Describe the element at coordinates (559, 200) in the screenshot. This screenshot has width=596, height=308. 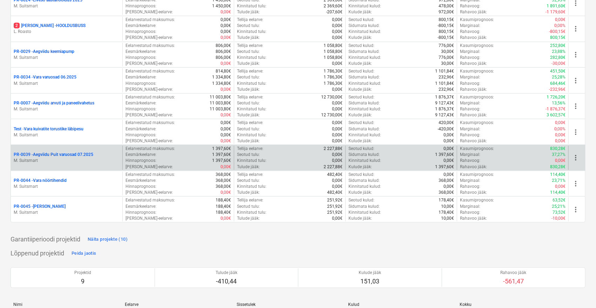
I see `p: 63,52€` at that location.